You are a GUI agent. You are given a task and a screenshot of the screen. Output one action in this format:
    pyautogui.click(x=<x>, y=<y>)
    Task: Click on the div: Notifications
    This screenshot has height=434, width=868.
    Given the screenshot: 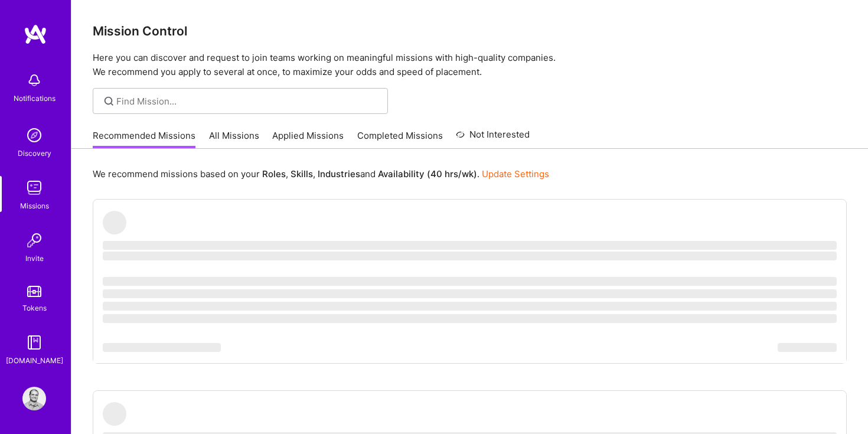 What is the action you would take?
    pyautogui.click(x=34, y=98)
    